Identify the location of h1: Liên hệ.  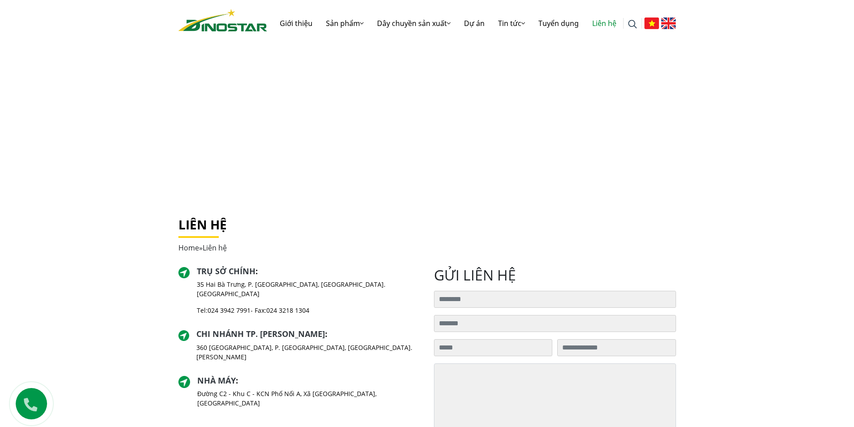
(427, 225).